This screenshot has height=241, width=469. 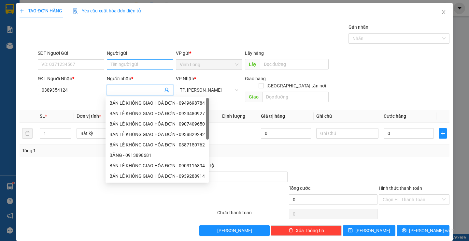 I want to click on span: save, so click(x=351, y=230).